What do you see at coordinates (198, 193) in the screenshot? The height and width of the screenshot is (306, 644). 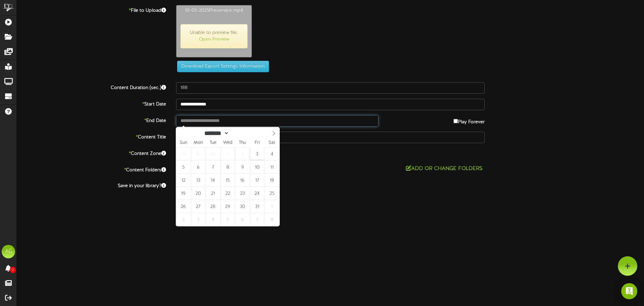 I see `span: October 20, 2025` at bounding box center [198, 193].